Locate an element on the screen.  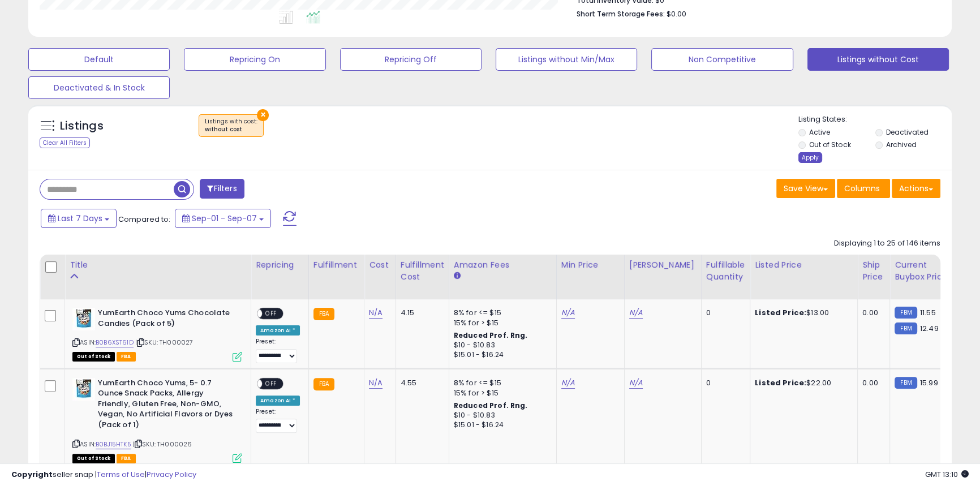
span: Columns is located at coordinates (861, 189).